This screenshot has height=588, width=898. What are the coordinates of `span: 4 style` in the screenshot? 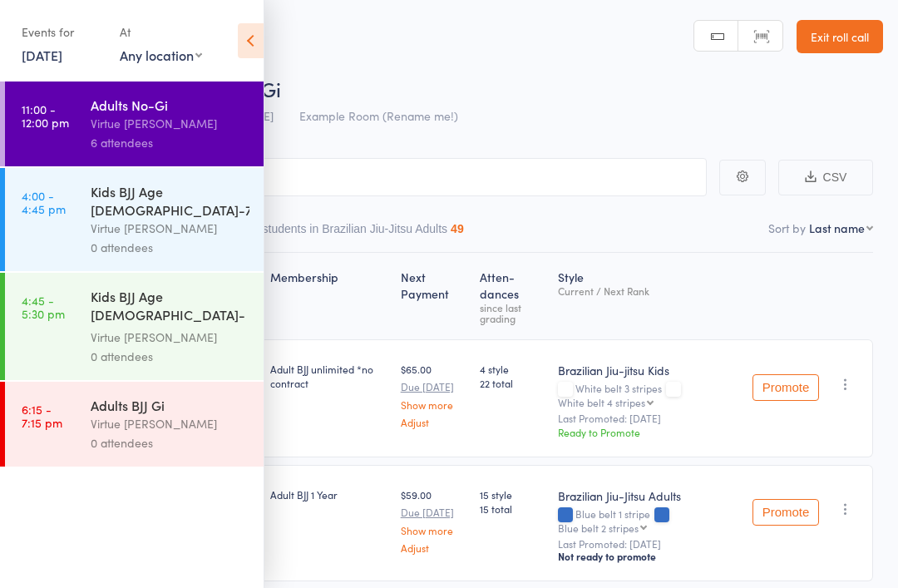 It's located at (512, 369).